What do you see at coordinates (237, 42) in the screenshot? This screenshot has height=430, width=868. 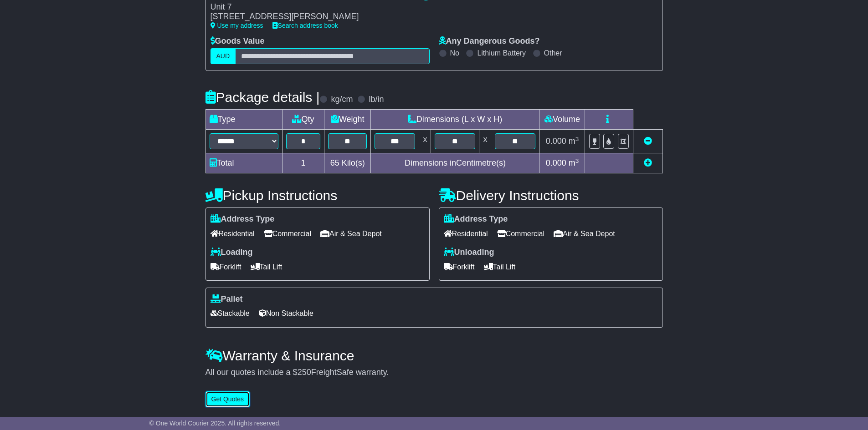 I see `label: Goods Value` at bounding box center [237, 42].